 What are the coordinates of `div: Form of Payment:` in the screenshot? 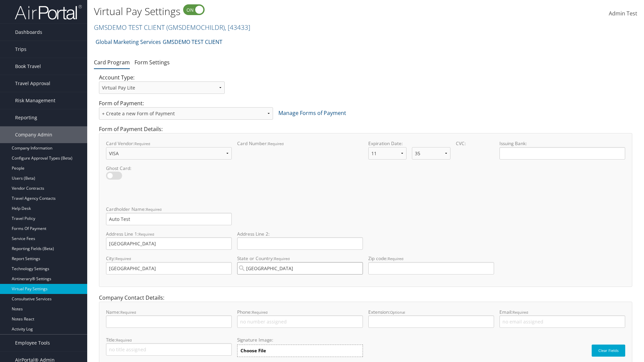 It's located at (365, 112).